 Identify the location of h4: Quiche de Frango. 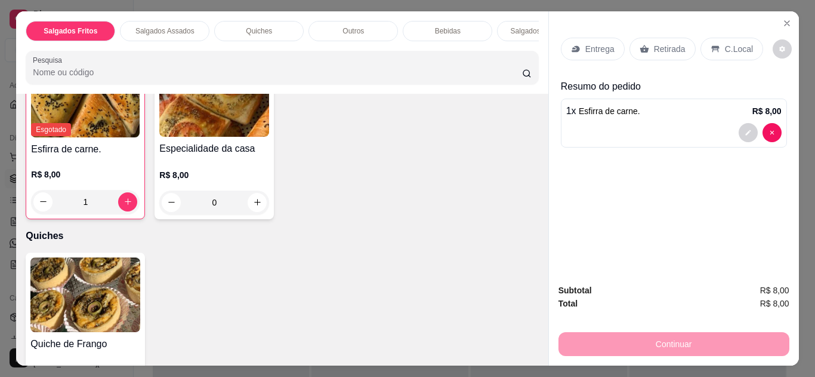
(85, 344).